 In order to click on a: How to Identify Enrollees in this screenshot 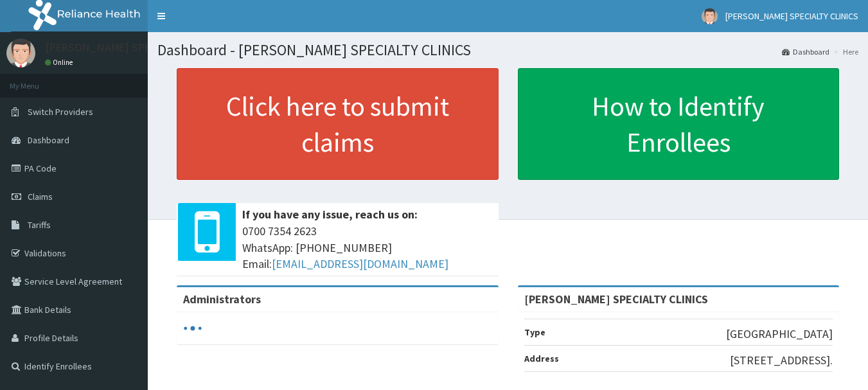, I will do `click(678, 124)`.